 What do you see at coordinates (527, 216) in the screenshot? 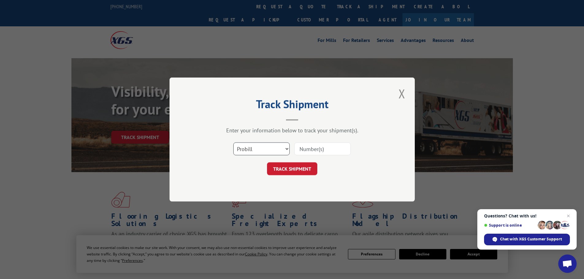
I see `span: Questions? Chat with us!` at bounding box center [527, 216].